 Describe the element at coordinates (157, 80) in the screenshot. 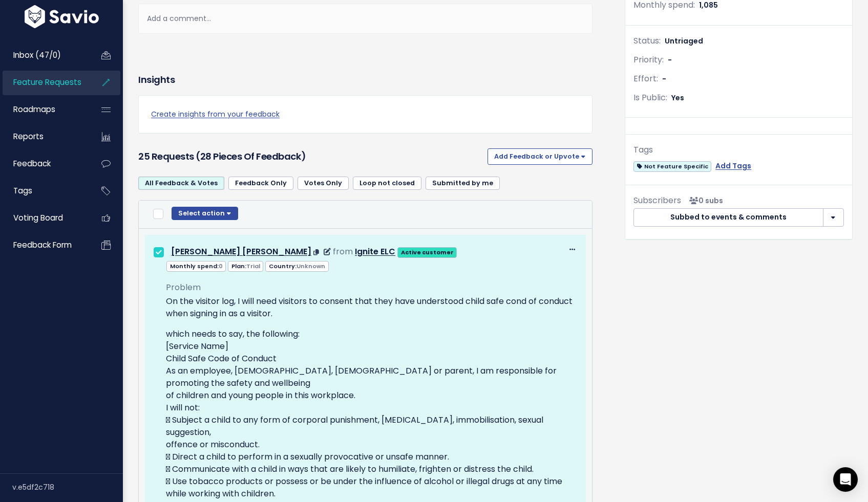

I see `h3: Insights` at that location.